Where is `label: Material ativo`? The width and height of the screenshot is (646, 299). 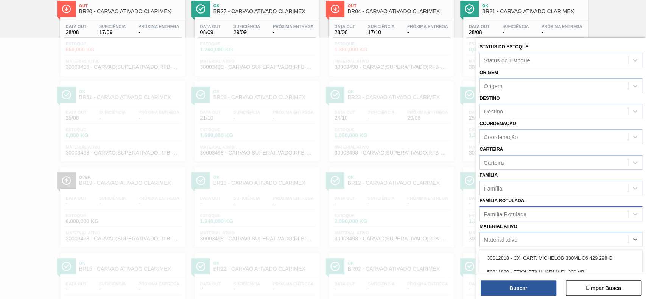
label: Material ativo is located at coordinates (498, 227).